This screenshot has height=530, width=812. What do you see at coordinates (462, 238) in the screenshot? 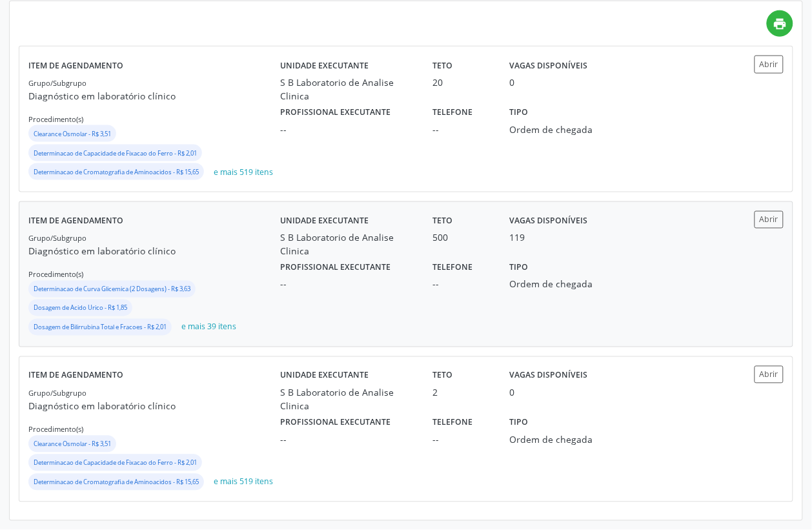
I see `div: 500` at bounding box center [462, 238].